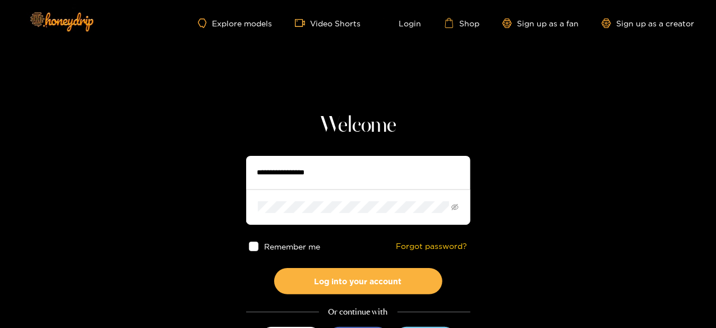  I want to click on button: Log into your account, so click(358, 281).